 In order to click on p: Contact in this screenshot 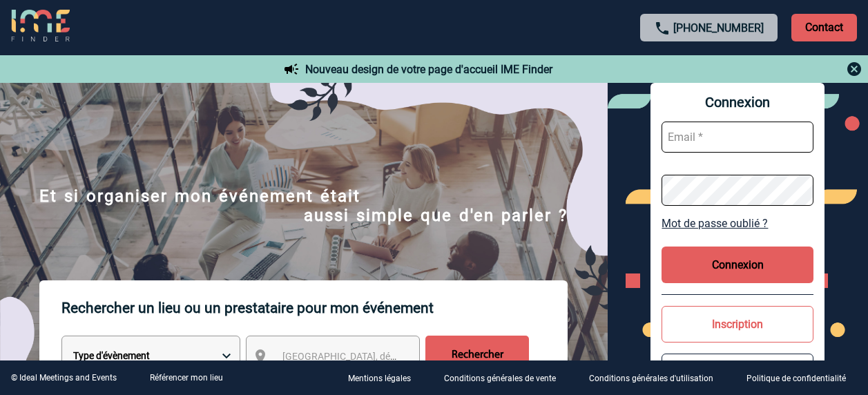, I will do `click(824, 27)`.